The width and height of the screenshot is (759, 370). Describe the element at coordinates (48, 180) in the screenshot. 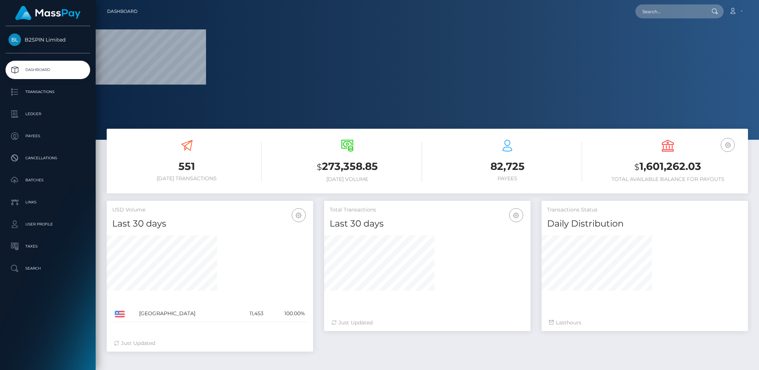

I see `a: Batches` at that location.